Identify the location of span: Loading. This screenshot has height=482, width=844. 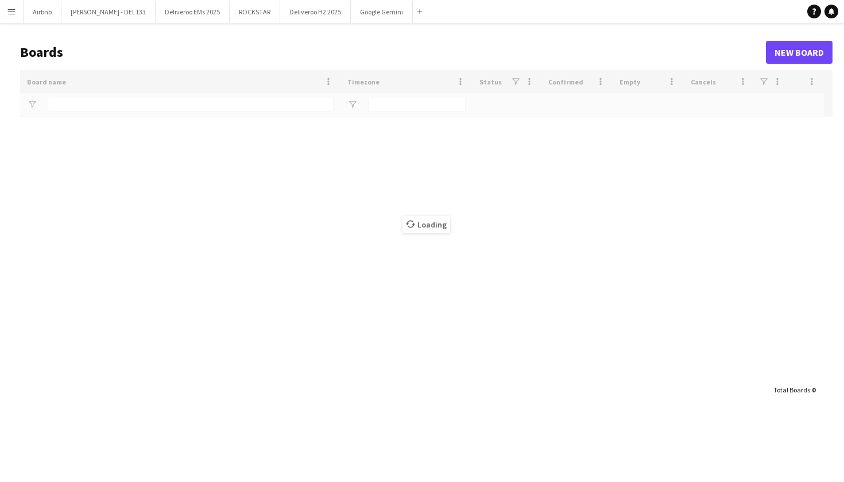
(426, 225).